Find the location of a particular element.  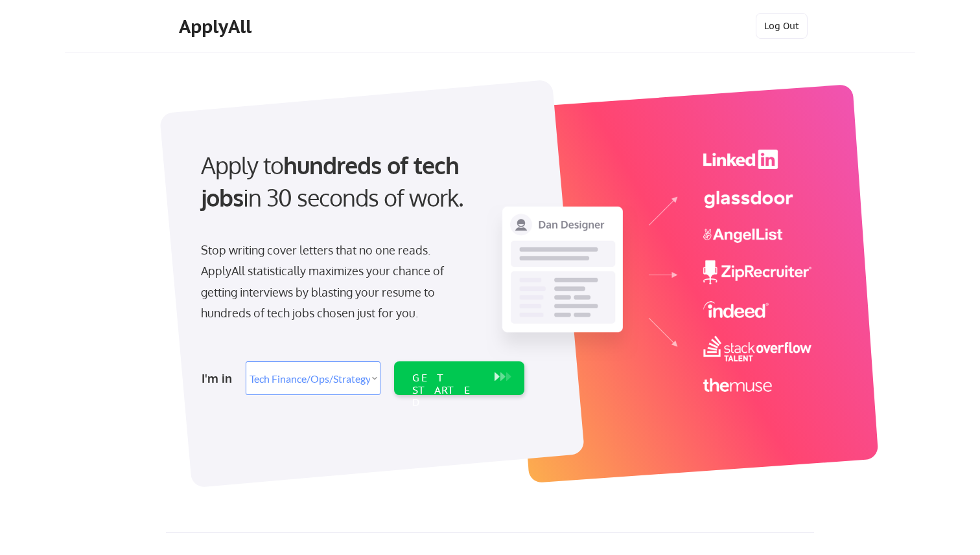

button: Log Out is located at coordinates (782, 26).